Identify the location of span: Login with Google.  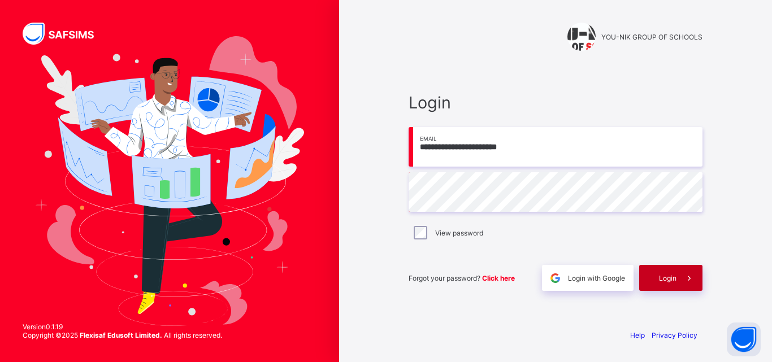
(596, 278).